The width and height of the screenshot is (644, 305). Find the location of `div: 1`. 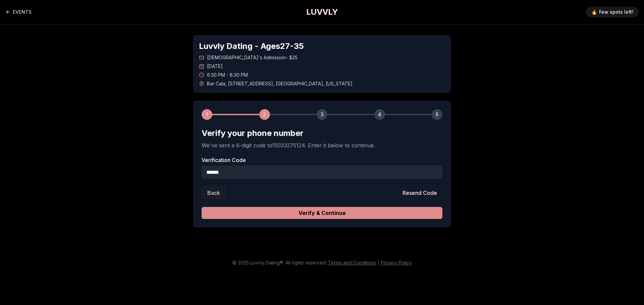

div: 1 is located at coordinates (207, 114).